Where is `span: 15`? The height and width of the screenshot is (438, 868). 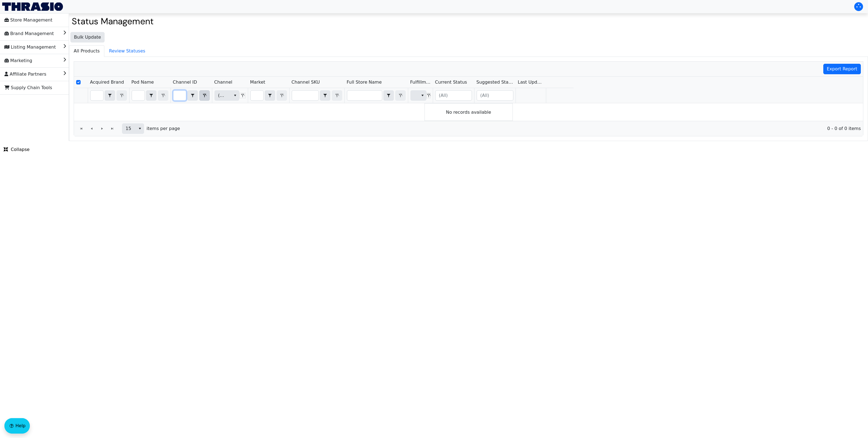
span: 15 is located at coordinates (129, 129).